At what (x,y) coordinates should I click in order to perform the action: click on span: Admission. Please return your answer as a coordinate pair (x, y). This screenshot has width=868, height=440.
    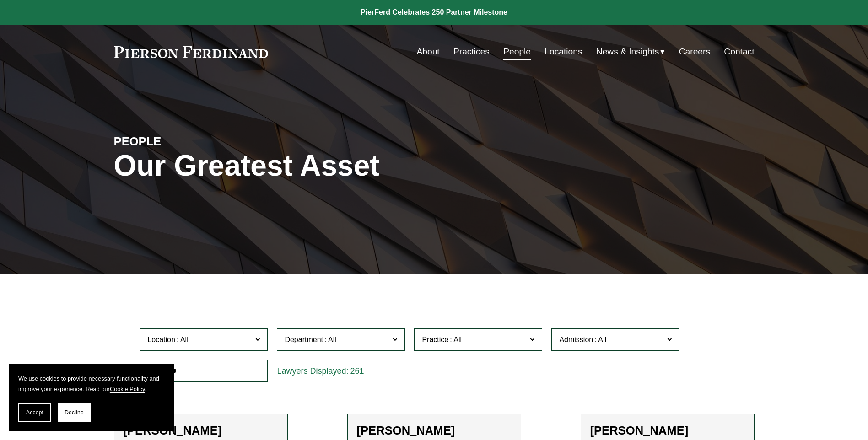
    Looking at the image, I should click on (576, 339).